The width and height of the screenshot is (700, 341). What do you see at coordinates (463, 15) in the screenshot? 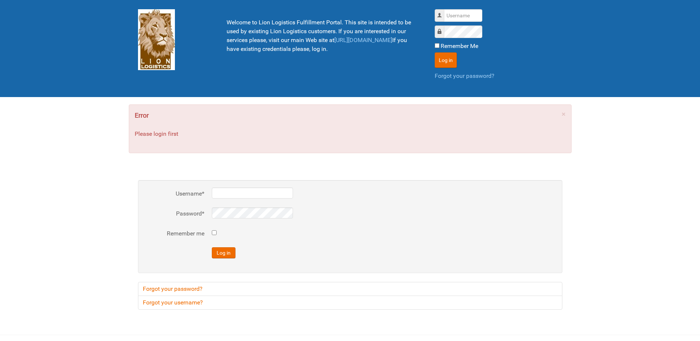
I see `input: Username` at bounding box center [463, 15].